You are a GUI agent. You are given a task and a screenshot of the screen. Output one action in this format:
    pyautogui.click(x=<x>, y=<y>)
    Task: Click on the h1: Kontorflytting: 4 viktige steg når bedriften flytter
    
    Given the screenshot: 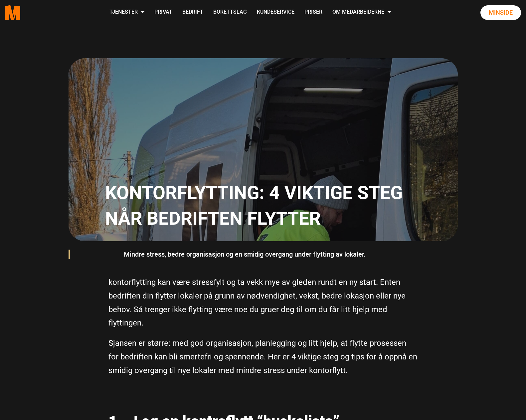 What is the action you would take?
    pyautogui.click(x=260, y=206)
    